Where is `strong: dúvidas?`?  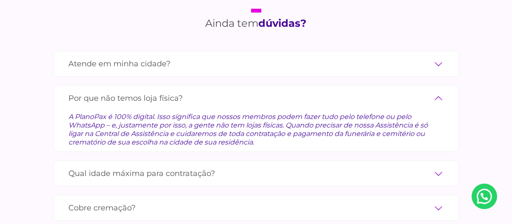 strong: dúvidas? is located at coordinates (283, 23).